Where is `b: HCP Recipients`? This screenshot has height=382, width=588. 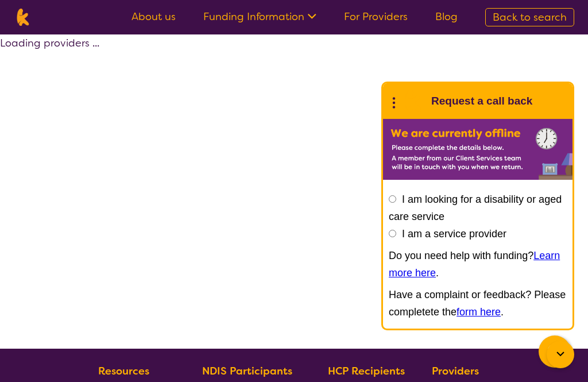
b: HCP Recipients is located at coordinates (366, 371).